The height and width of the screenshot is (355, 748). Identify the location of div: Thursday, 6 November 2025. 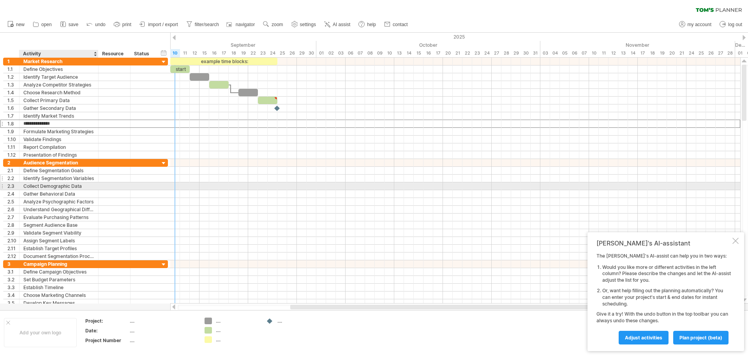
(574, 53).